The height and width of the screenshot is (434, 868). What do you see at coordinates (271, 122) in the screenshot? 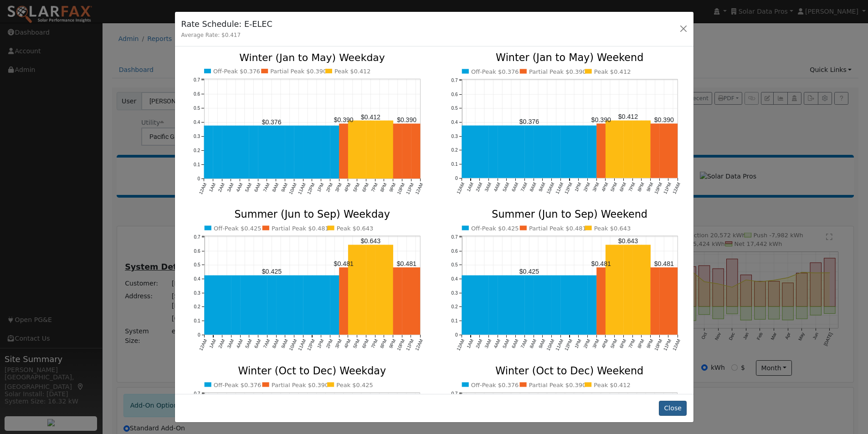
I see `text: $0.376` at bounding box center [271, 122].